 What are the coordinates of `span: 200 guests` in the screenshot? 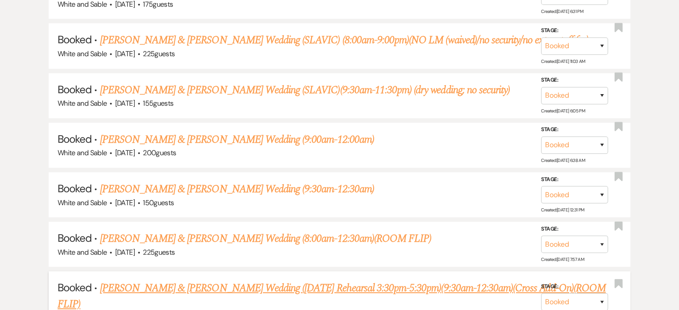 It's located at (159, 153).